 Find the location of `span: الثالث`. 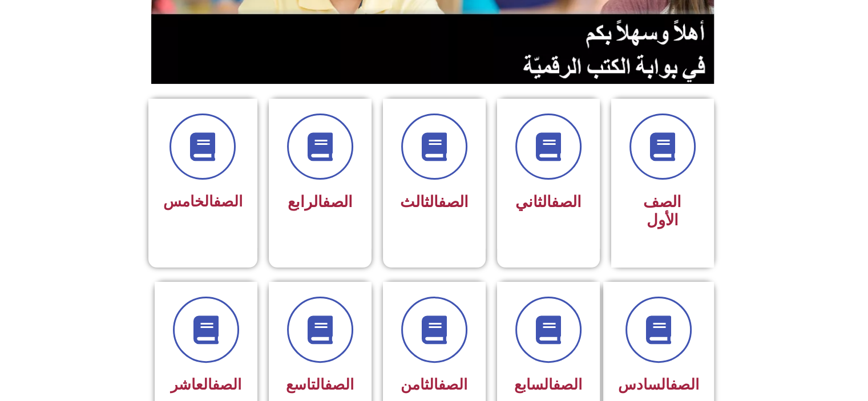

span: الثالث is located at coordinates (435, 202).